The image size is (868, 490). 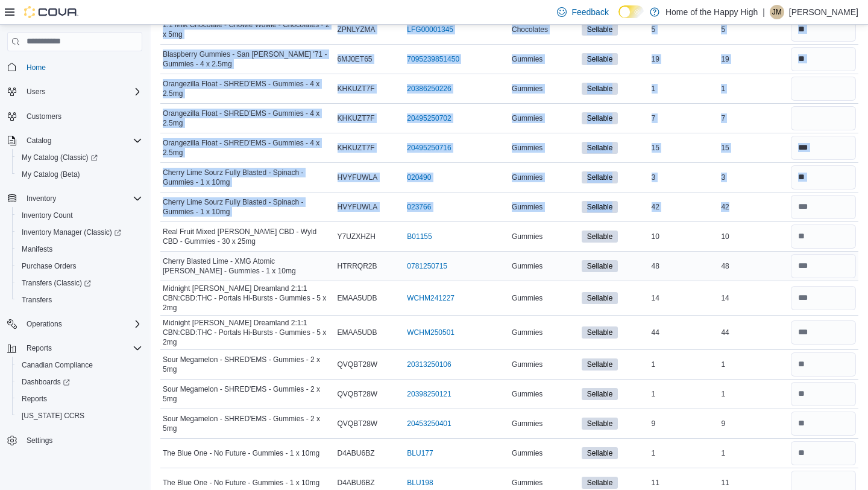 I want to click on span: Catalog, so click(x=39, y=141).